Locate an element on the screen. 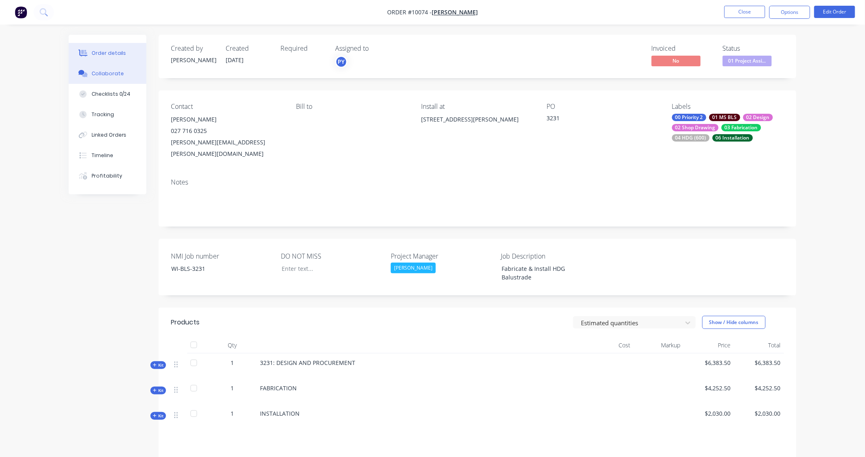 This screenshot has height=457, width=865. div: WI-BLS-3231 is located at coordinates (216, 268).